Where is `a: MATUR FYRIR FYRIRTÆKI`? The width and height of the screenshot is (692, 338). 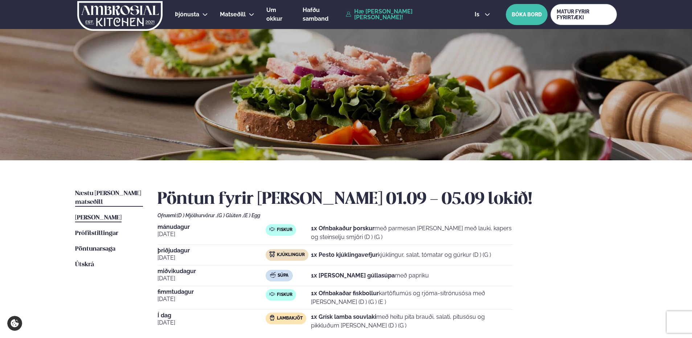 a: MATUR FYRIR FYRIRTÆKI is located at coordinates (583, 15).